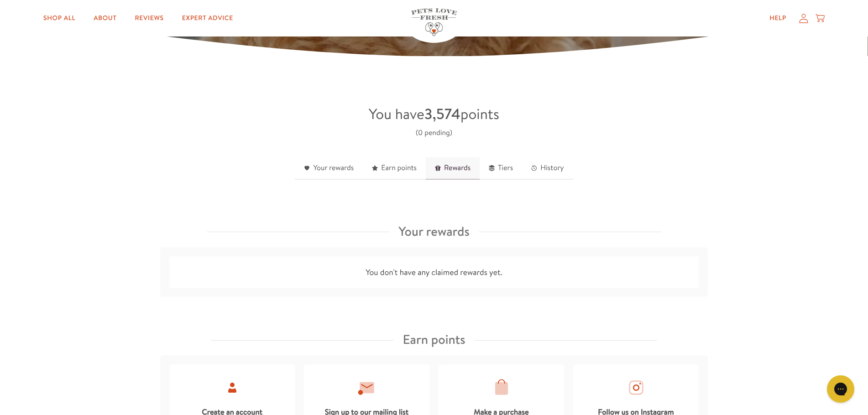 This screenshot has width=868, height=415. Describe the element at coordinates (501, 168) in the screenshot. I see `a: Tiers` at that location.